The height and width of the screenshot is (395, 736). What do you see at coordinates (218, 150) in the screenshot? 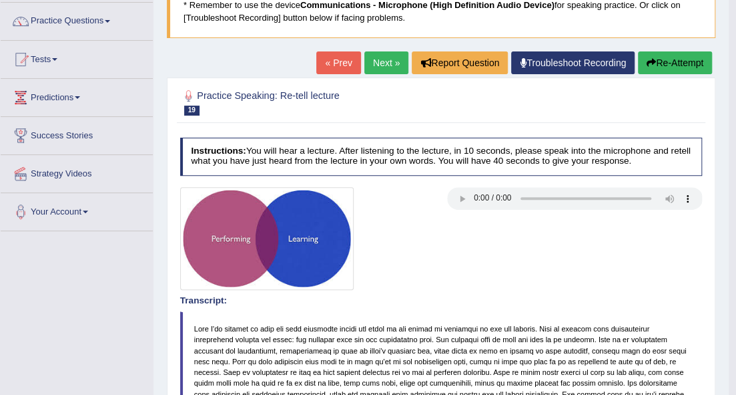
I see `b: Instructions:` at bounding box center [218, 150].